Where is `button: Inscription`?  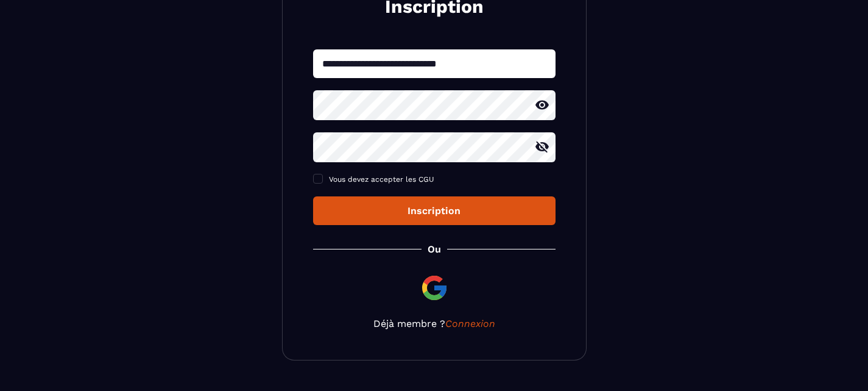 button: Inscription is located at coordinates (434, 210).